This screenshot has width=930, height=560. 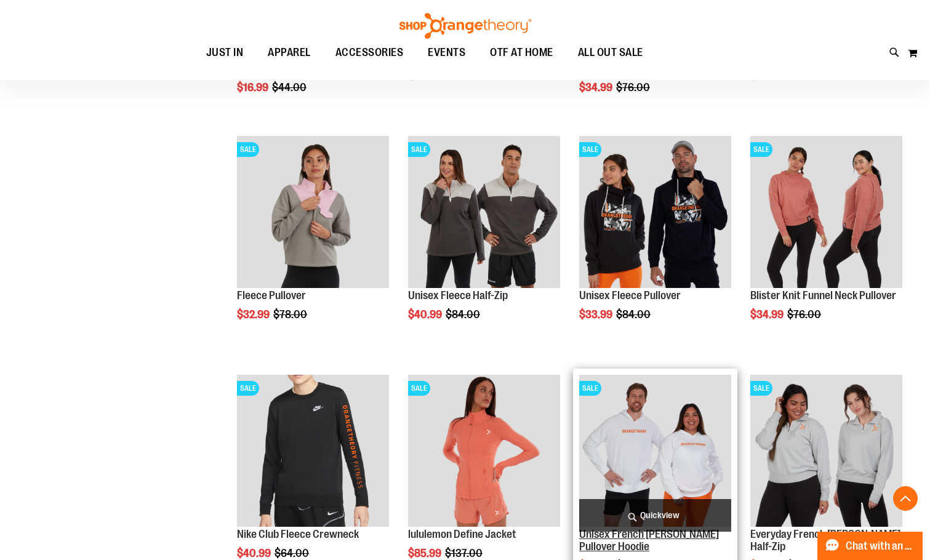 What do you see at coordinates (826, 212) in the screenshot?
I see `img: Product image for Blister Knit Funnelneck Pullover` at bounding box center [826, 212].